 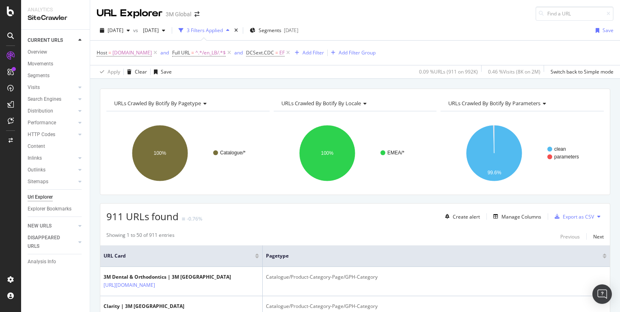 I want to click on div: HTTP Codes, so click(x=41, y=134).